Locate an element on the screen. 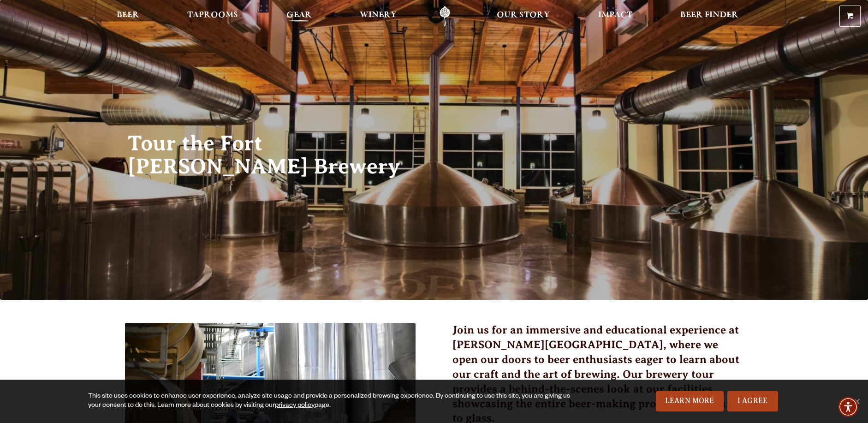 This screenshot has width=868, height=423. a: I Agree is located at coordinates (752, 401).